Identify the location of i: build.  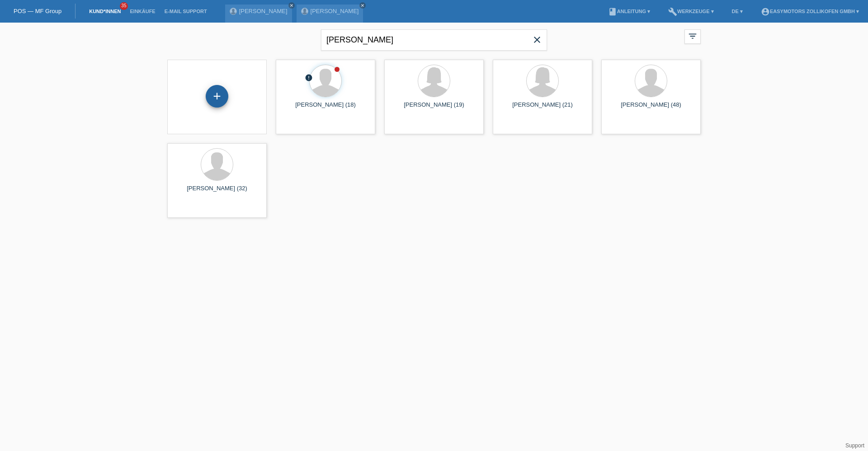
(673, 12).